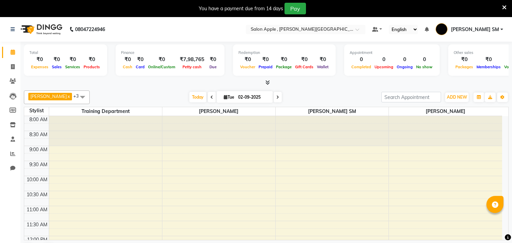 The width and height of the screenshot is (512, 243). I want to click on div: You have a payment due from 14 days, so click(241, 9).